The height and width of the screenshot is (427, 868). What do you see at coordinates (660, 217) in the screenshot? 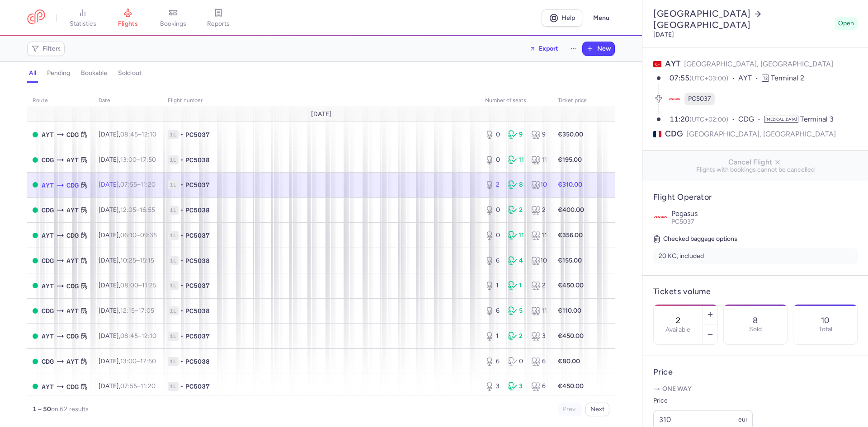
I see `img: Pegasus logo` at bounding box center [660, 217].